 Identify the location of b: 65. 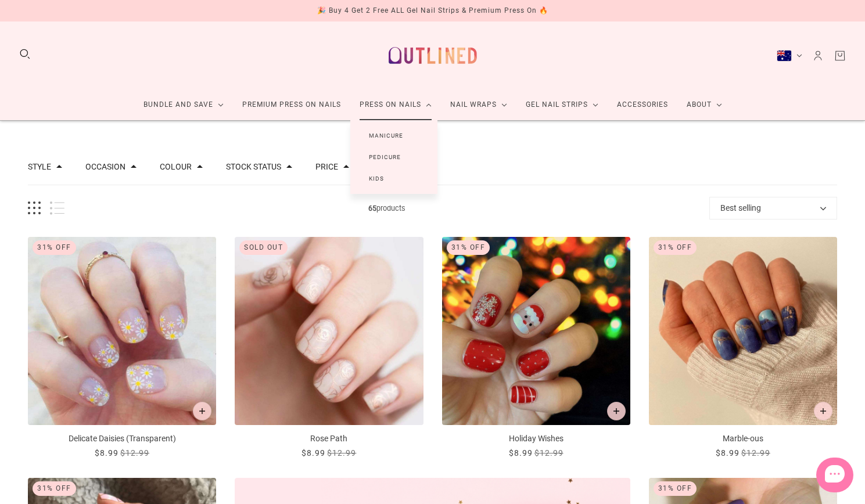
(373, 208).